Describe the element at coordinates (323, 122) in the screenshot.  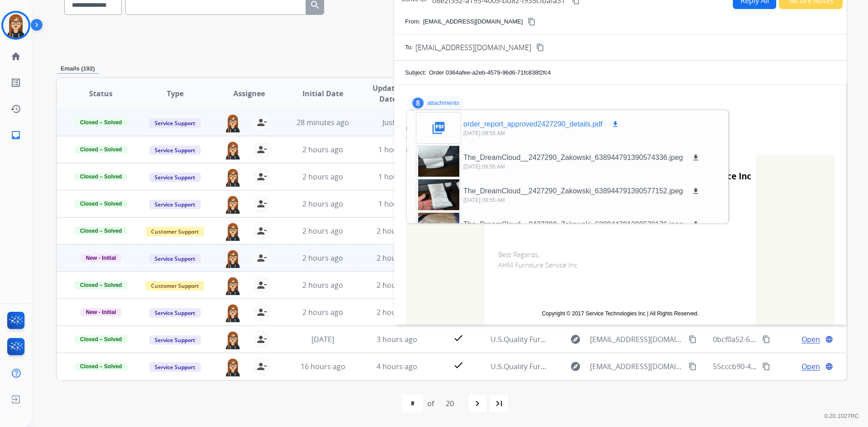
I see `span: 28 minutes ago` at that location.